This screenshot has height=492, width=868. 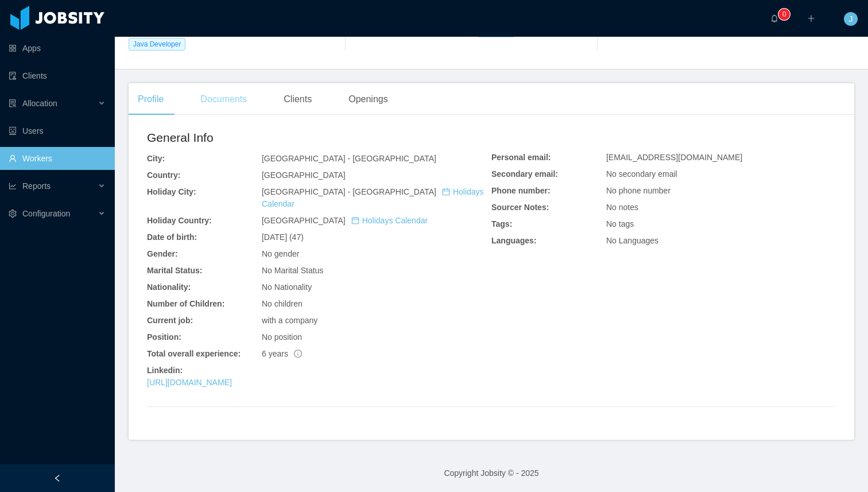 I want to click on sup: 0, so click(x=784, y=15).